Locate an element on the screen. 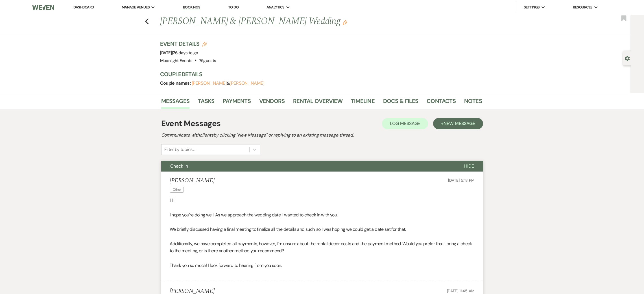 This screenshot has width=644, height=294. a: Docs & Files is located at coordinates (401, 103).